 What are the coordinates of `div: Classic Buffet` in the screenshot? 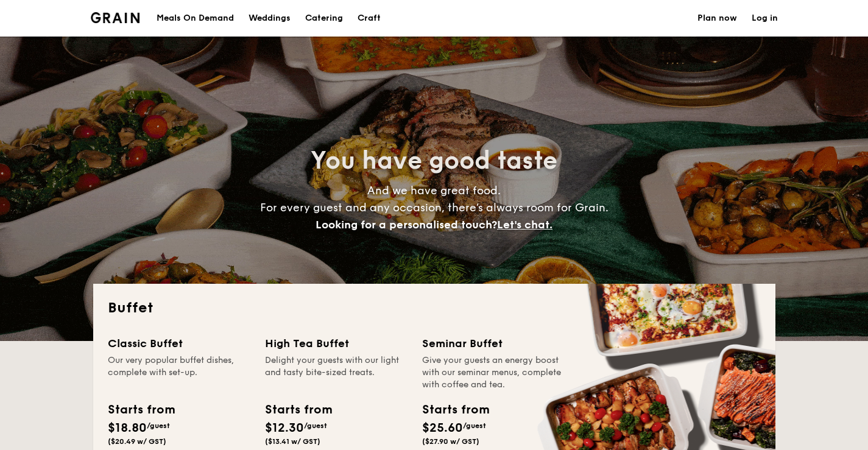 It's located at (179, 343).